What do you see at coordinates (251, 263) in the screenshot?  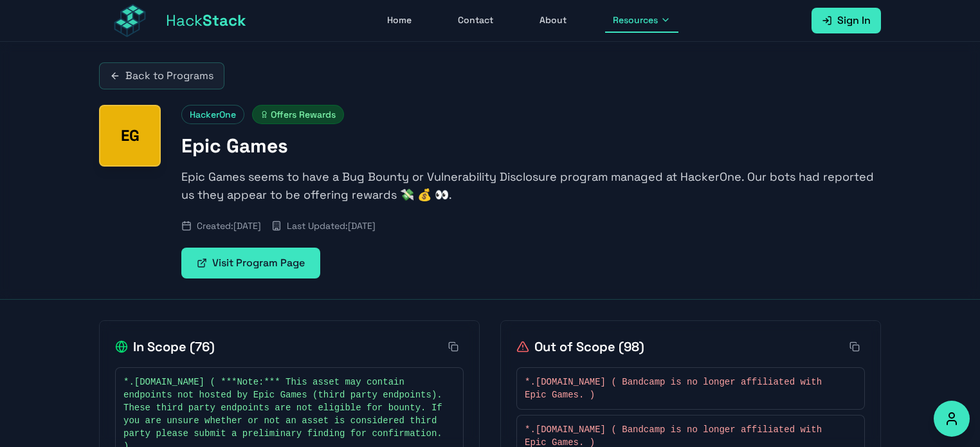 I see `a: Visit Program Page` at bounding box center [251, 263].